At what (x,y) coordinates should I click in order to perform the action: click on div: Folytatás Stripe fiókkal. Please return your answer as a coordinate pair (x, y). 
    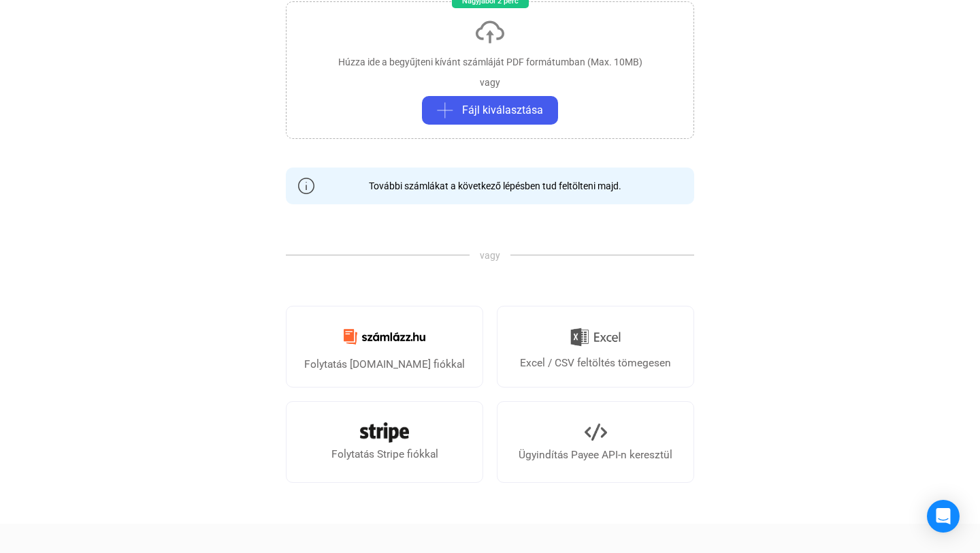
    Looking at the image, I should click on (385, 455).